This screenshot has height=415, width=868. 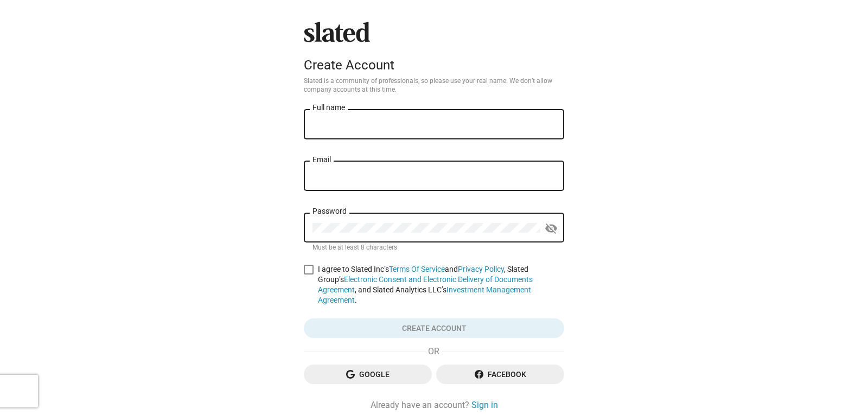 I want to click on a: Electronic Consent and Electronic Delivery of Documents Agreement, so click(x=425, y=284).